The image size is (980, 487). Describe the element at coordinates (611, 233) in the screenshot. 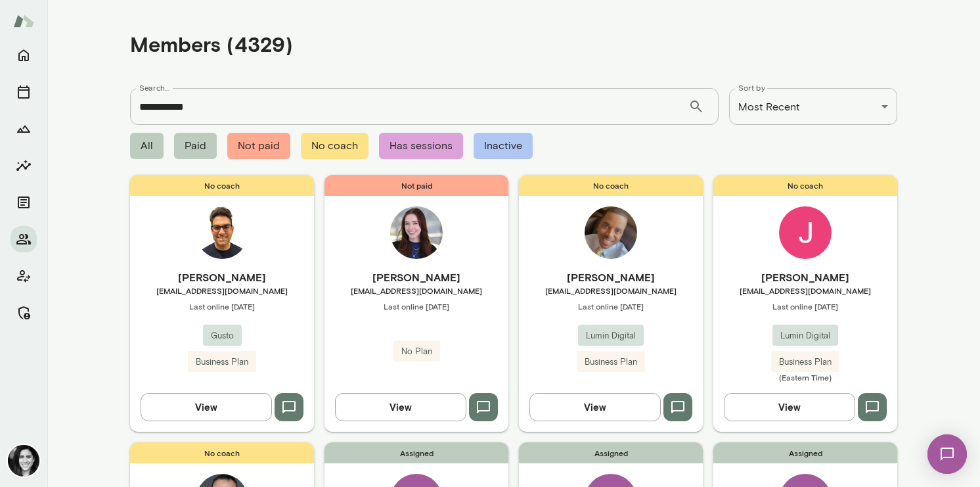

I see `img: Ricky Wray` at that location.